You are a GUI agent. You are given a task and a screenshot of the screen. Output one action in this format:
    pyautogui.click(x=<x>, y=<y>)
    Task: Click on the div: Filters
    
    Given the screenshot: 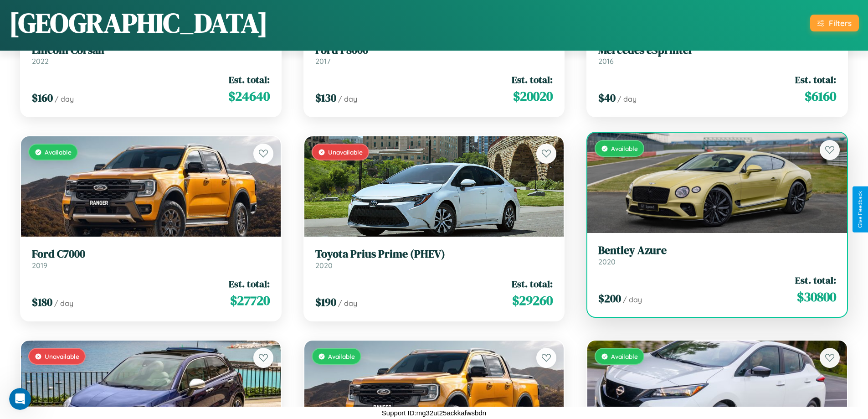 What is the action you would take?
    pyautogui.click(x=841, y=23)
    